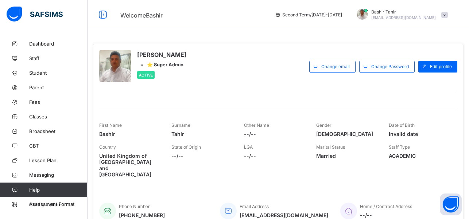 The width and height of the screenshot is (469, 219). Describe the element at coordinates (58, 73) in the screenshot. I see `span: Student` at that location.